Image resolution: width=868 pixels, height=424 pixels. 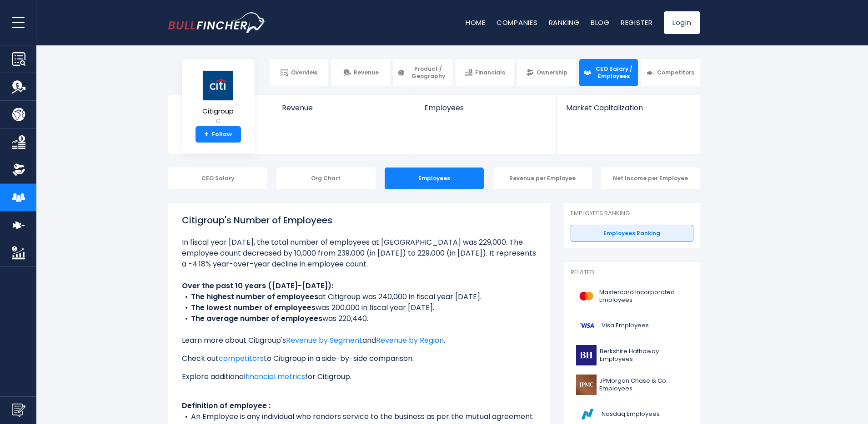 What do you see at coordinates (326, 179) in the screenshot?
I see `div: Org Chart` at bounding box center [326, 179].